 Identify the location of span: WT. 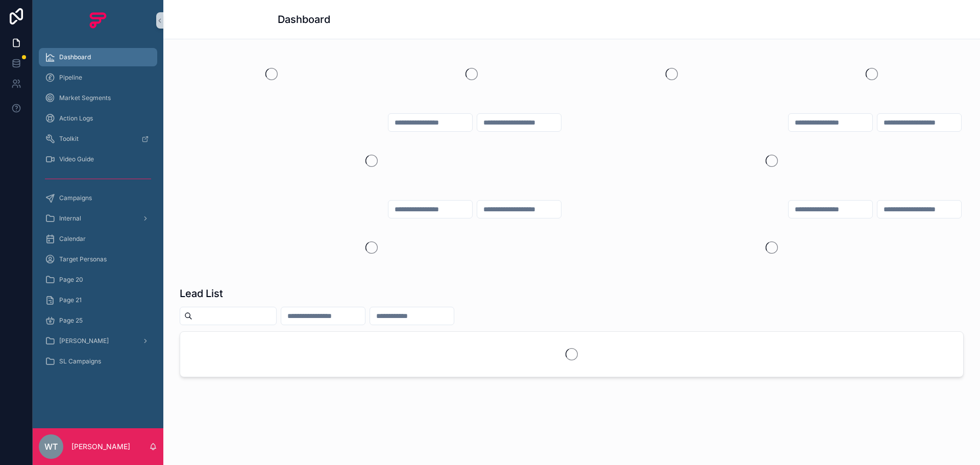
(51, 447).